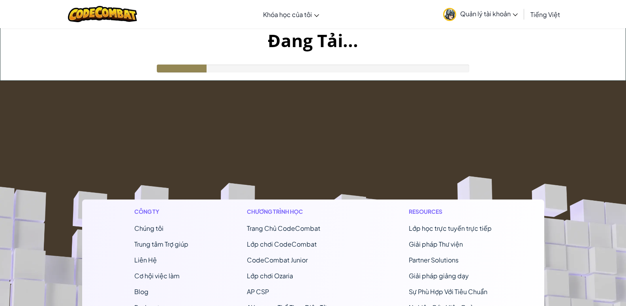 This screenshot has height=306, width=626. I want to click on a: Lớp học trực tuyến trực tiếp, so click(451, 228).